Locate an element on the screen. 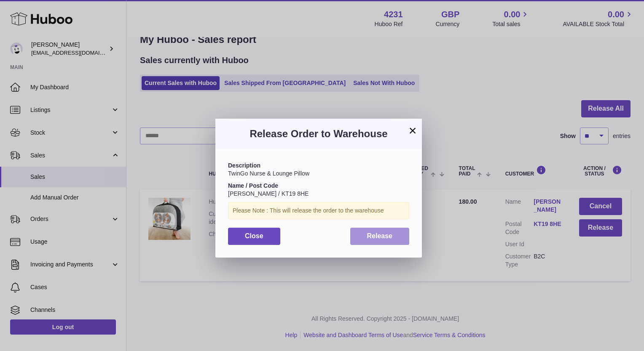 The height and width of the screenshot is (351, 644). strong: Description is located at coordinates (244, 166).